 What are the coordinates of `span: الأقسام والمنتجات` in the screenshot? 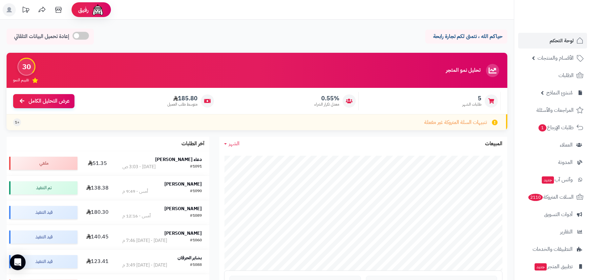 It's located at (556, 58).